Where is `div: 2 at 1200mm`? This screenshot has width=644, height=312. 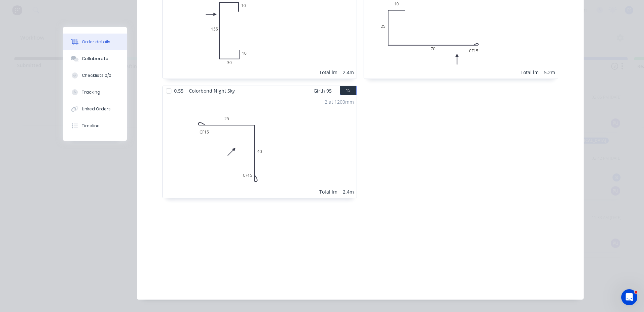 div: 2 at 1200mm is located at coordinates (339, 102).